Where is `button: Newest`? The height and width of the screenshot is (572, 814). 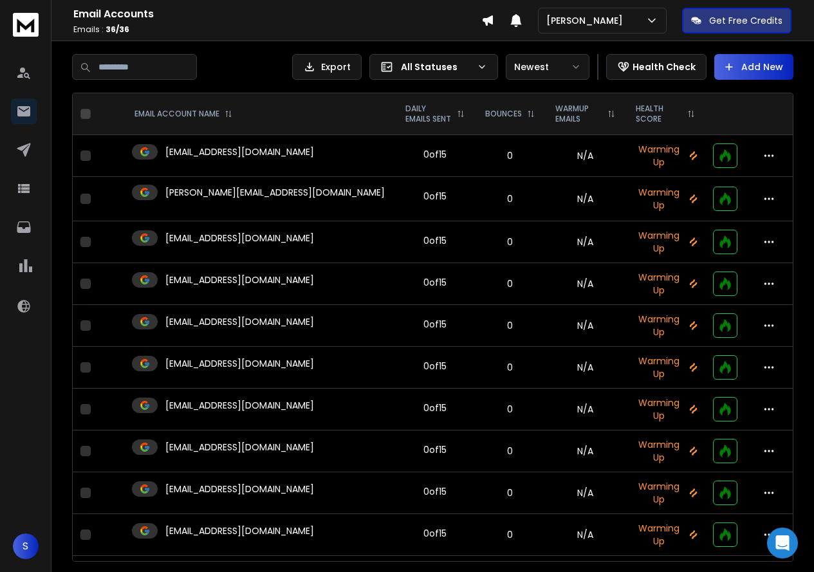 button: Newest is located at coordinates (548, 67).